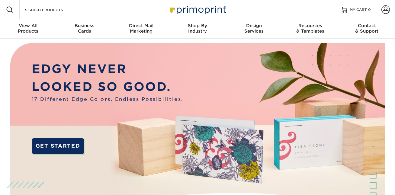 The height and width of the screenshot is (195, 395). I want to click on span: MY CART, so click(358, 10).